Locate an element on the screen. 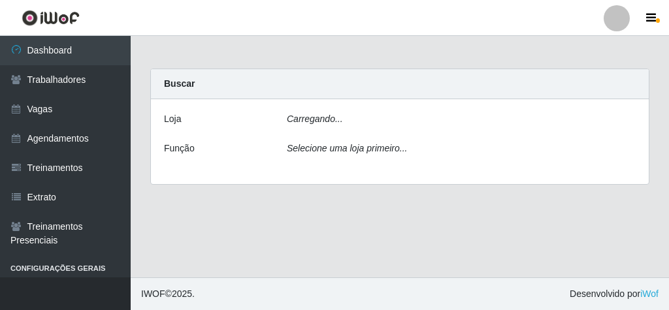  span: Desenvolvido por is located at coordinates (614, 294).